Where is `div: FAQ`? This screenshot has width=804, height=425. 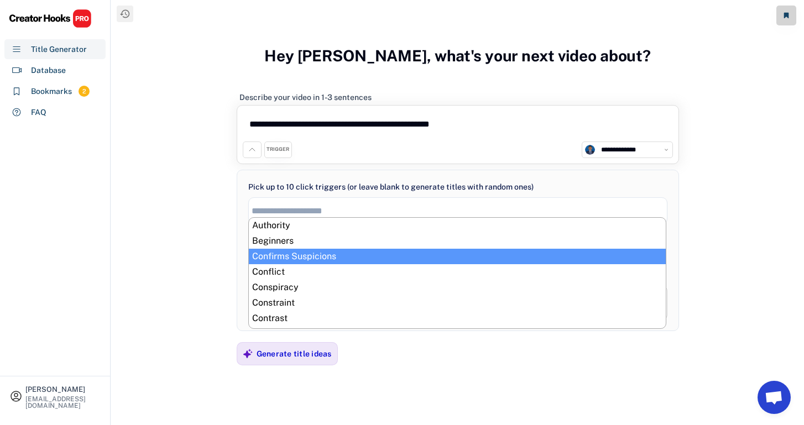 div: FAQ is located at coordinates (39, 112).